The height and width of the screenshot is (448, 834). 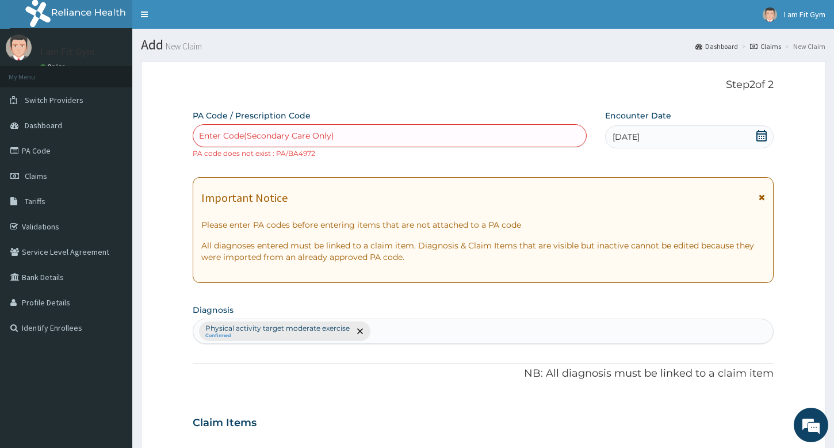 What do you see at coordinates (483, 374) in the screenshot?
I see `p: NB: All diagnosis must be linked to a claim item` at bounding box center [483, 374].